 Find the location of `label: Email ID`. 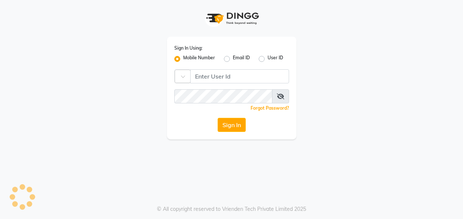

label: Email ID is located at coordinates (241, 59).